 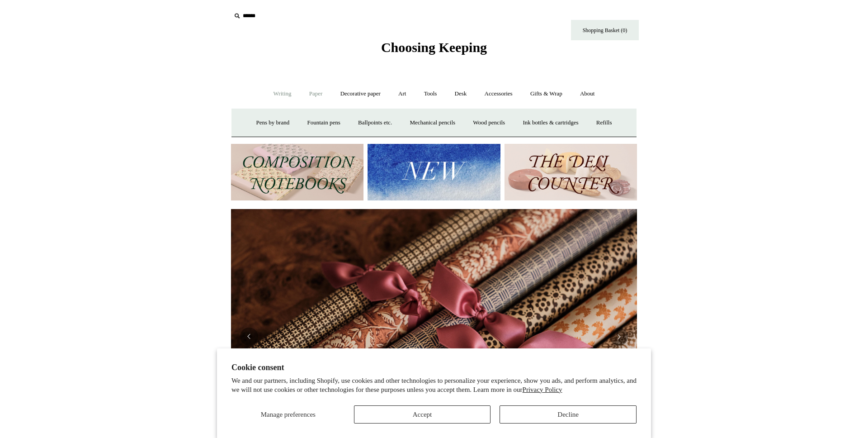 I want to click on a: Tools, so click(x=430, y=93).